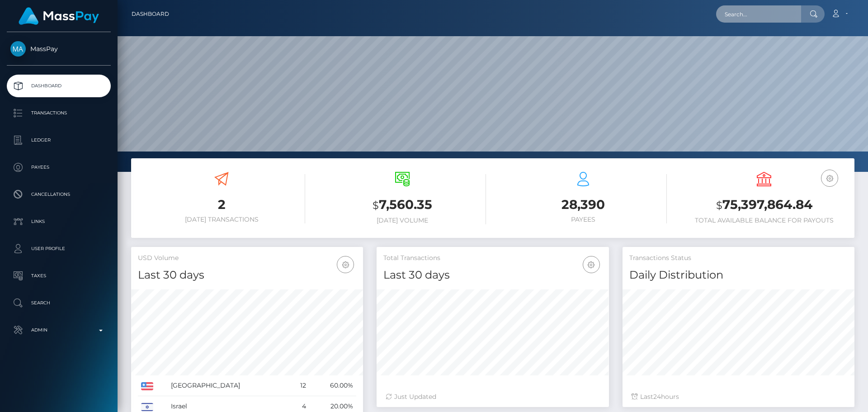  What do you see at coordinates (58, 330) in the screenshot?
I see `a: Admin` at bounding box center [58, 330].